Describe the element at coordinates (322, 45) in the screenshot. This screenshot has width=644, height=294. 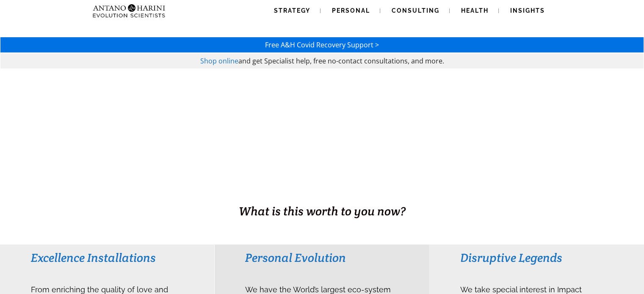
I see `span: Free A&H Covid Recovery Support >` at that location.